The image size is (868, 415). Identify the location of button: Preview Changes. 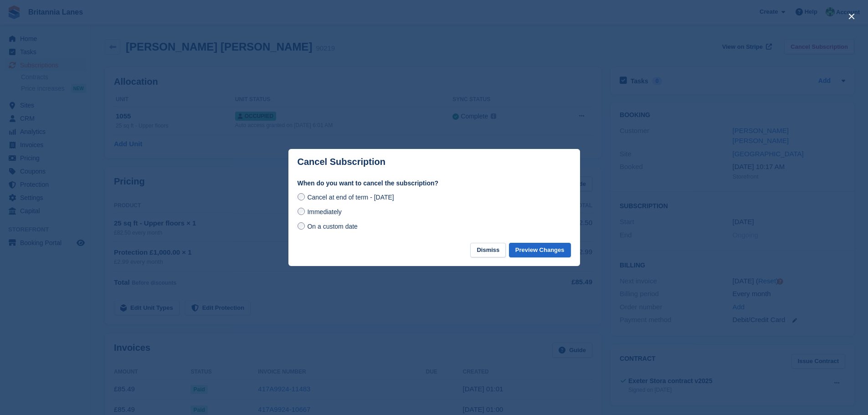
(540, 250).